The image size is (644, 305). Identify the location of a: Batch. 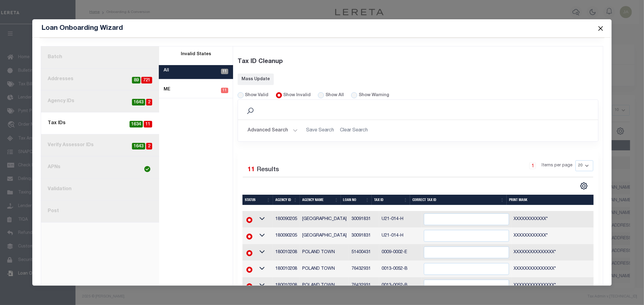
(100, 57).